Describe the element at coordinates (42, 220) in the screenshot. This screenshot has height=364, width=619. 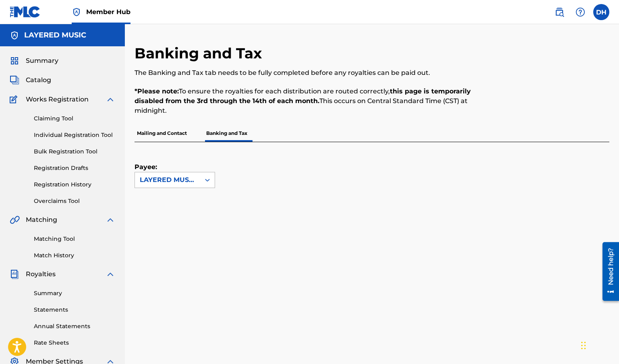
I see `span: Matching` at that location.